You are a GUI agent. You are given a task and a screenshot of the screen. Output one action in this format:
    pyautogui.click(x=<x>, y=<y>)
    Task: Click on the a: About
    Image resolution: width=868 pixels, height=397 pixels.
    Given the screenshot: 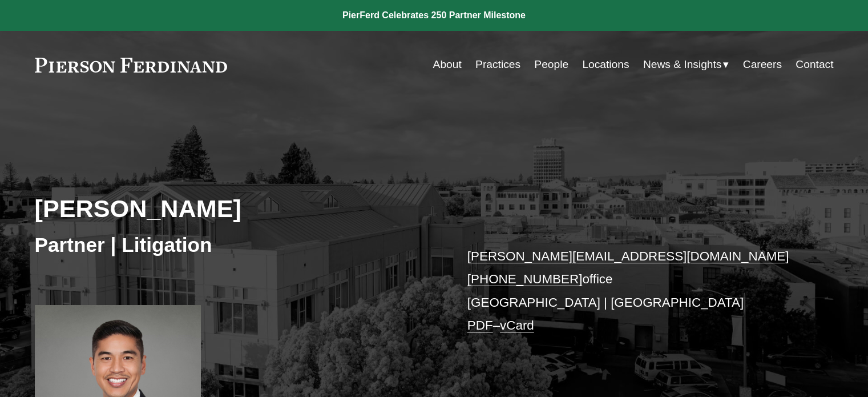 What is the action you would take?
    pyautogui.click(x=448, y=65)
    